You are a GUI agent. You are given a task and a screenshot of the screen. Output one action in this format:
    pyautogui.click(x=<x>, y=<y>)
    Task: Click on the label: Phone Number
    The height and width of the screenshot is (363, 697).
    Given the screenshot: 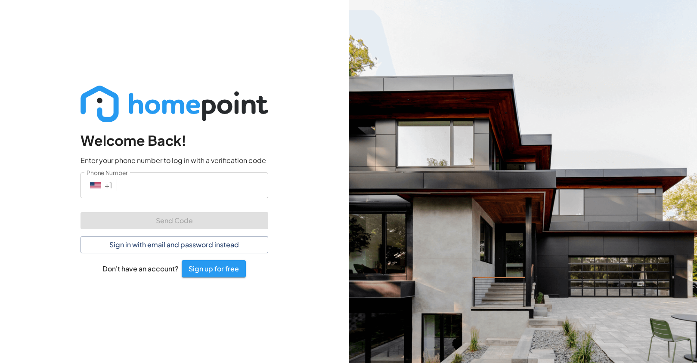 What is the action you would take?
    pyautogui.click(x=107, y=173)
    